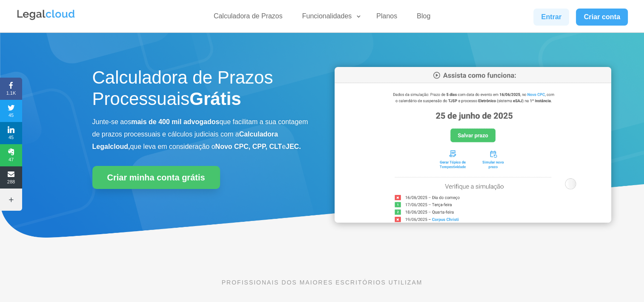 Image resolution: width=644 pixels, height=302 pixels. I want to click on a: Calculadora de Prazos, so click(248, 18).